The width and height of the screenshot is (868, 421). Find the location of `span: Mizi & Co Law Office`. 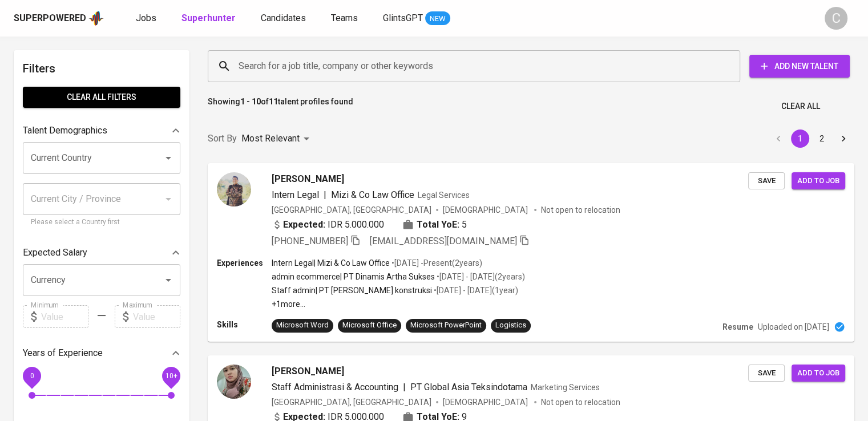

span: Mizi & Co Law Office is located at coordinates (372, 195).